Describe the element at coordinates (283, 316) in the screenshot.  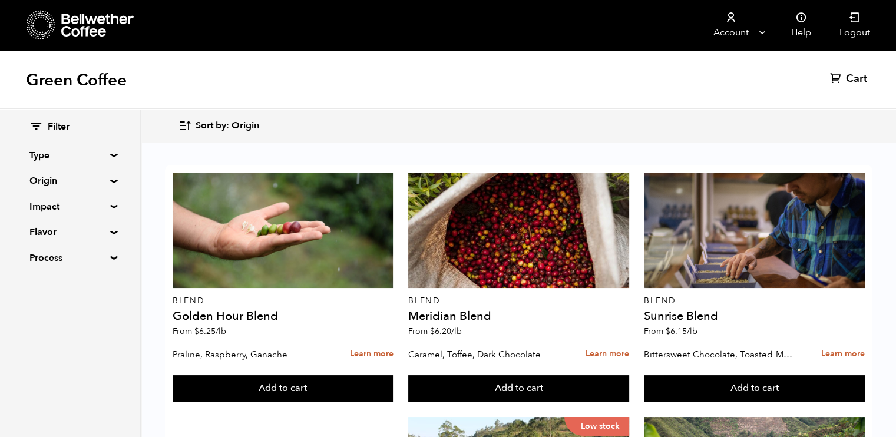
I see `h4: Golden Hour Blend` at that location.